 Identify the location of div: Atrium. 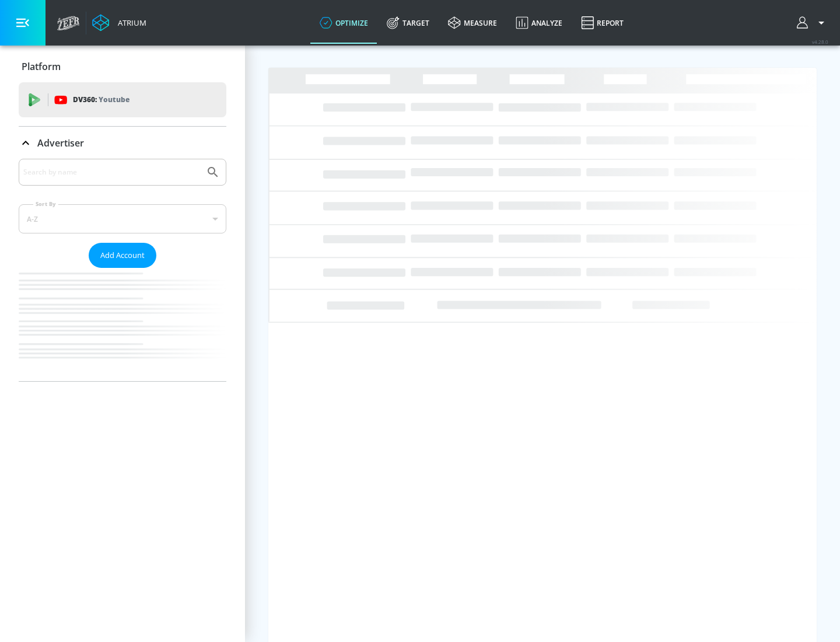
(130, 23).